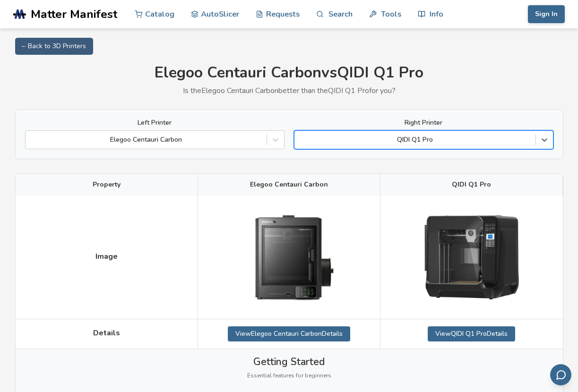 The width and height of the screenshot is (578, 392). Describe the element at coordinates (560, 374) in the screenshot. I see `button: Send feedback via email` at that location.